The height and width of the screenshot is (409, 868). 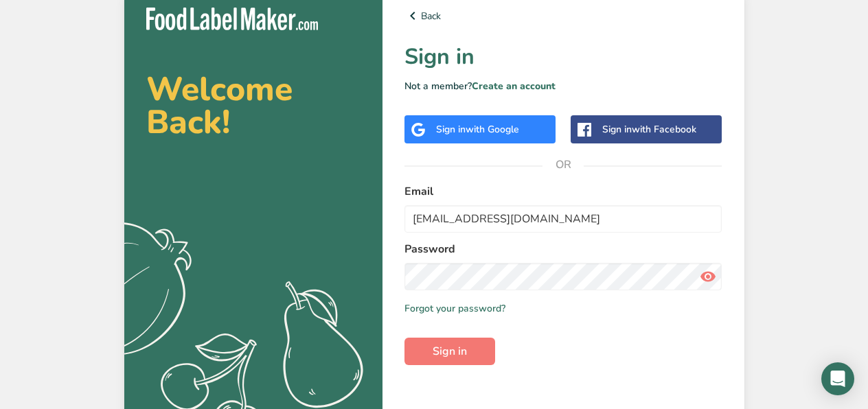 What do you see at coordinates (232, 19) in the screenshot?
I see `img: Food Label Maker` at bounding box center [232, 19].